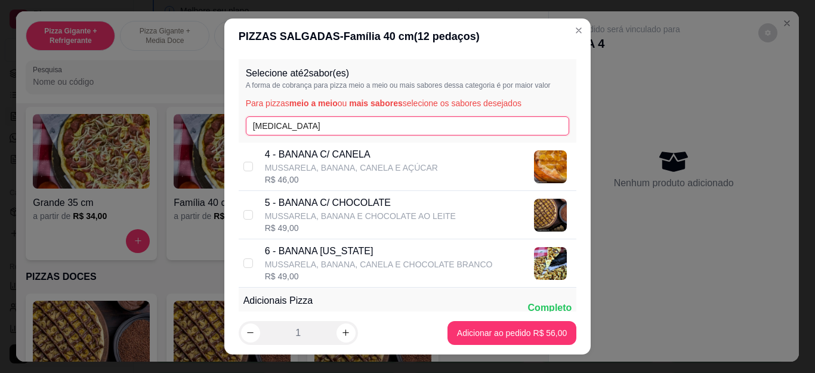  I want to click on p: 1, so click(298, 333).